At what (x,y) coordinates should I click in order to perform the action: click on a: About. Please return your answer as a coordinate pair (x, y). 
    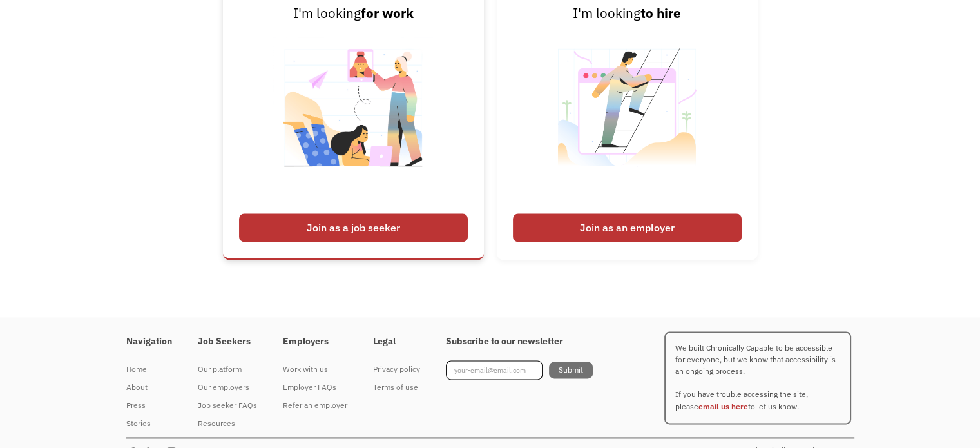
    Looking at the image, I should click on (149, 388).